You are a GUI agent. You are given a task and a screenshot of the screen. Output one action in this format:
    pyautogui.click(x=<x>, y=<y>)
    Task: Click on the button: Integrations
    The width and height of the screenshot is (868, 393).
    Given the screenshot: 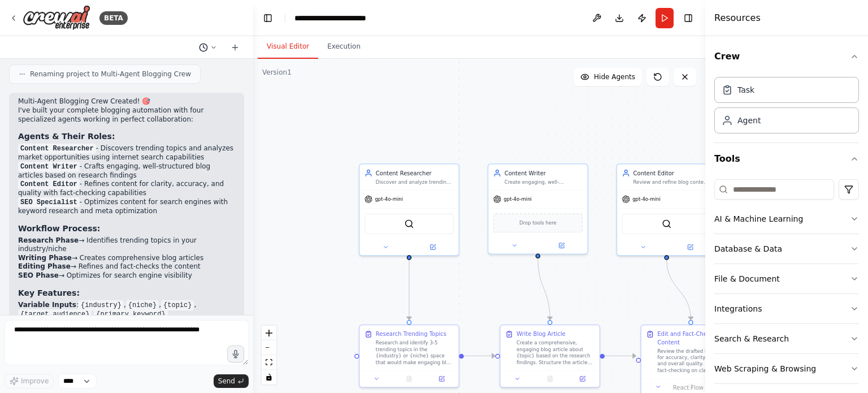 What is the action you would take?
    pyautogui.click(x=787, y=309)
    